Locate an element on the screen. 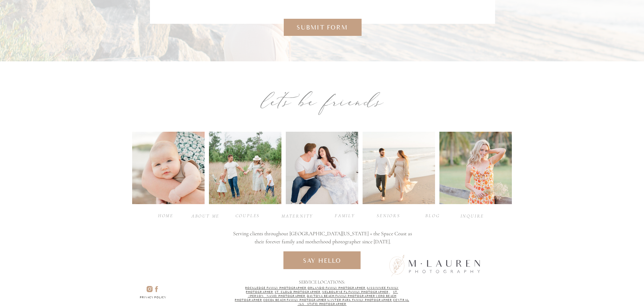 The height and width of the screenshot is (308, 644). div: let’s be friends is located at coordinates (322, 101).